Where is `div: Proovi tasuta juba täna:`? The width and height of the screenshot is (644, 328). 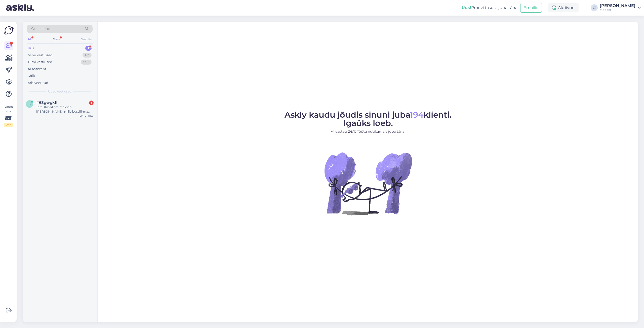
div: Proovi tasuta juba täna: is located at coordinates (490, 8).